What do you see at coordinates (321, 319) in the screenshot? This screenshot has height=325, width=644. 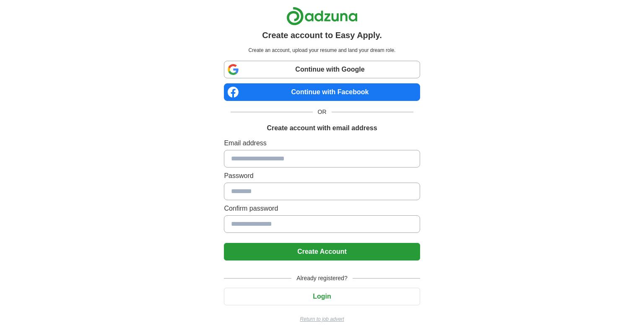 I see `p: Return to job advert` at bounding box center [321, 319].